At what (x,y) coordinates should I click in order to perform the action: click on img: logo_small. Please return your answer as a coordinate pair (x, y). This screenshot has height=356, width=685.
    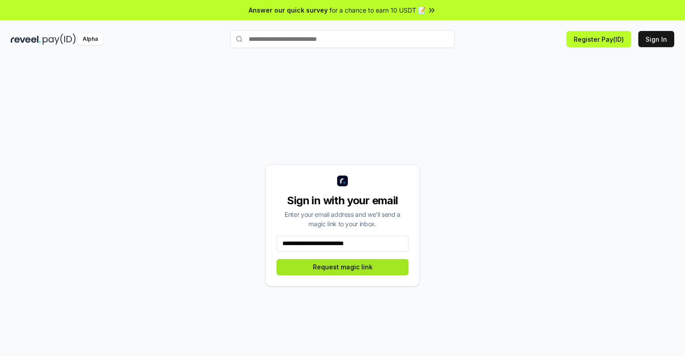
    Looking at the image, I should click on (342, 181).